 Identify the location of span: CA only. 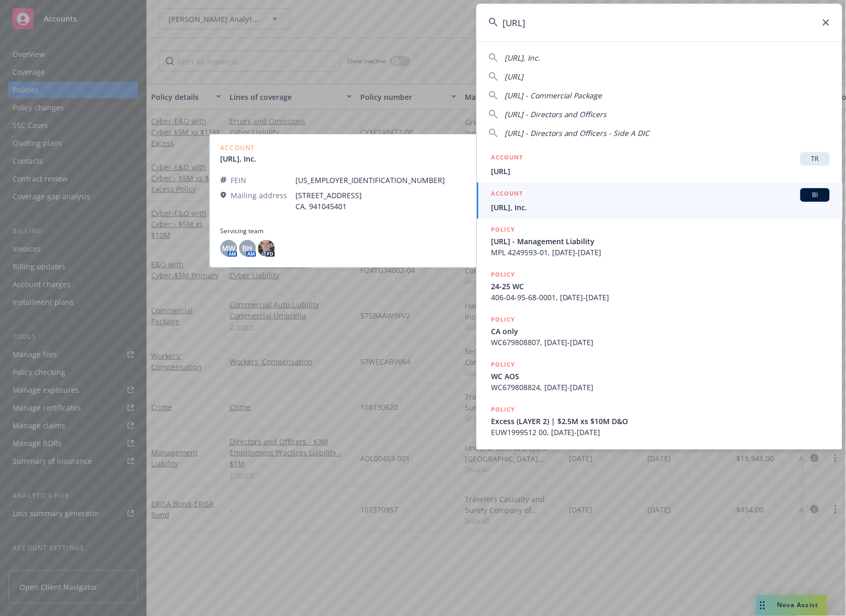
(661, 331).